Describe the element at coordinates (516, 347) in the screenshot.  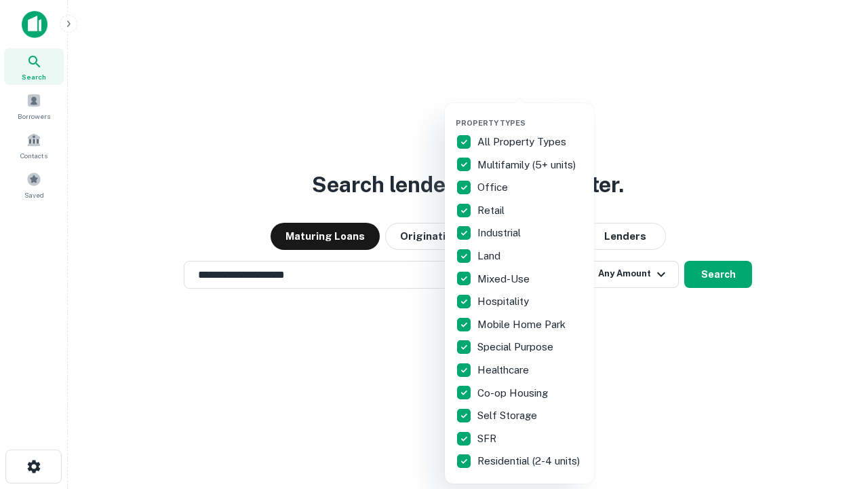
I see `p: Special Purpose` at that location.